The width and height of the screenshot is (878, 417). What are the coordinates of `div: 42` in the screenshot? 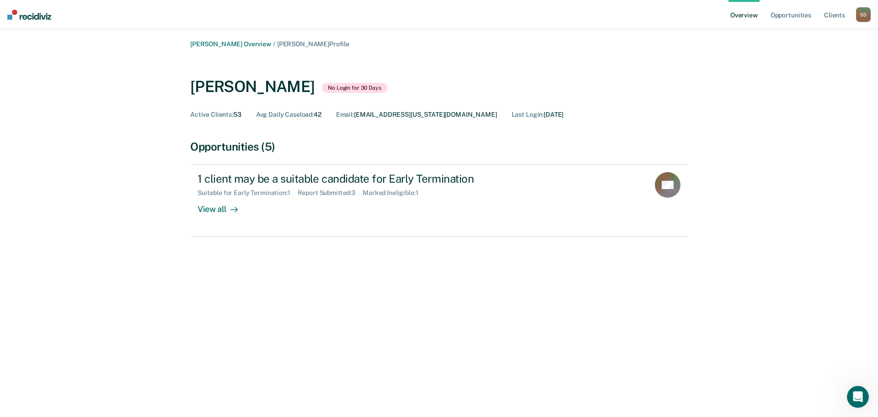 It's located at (289, 114).